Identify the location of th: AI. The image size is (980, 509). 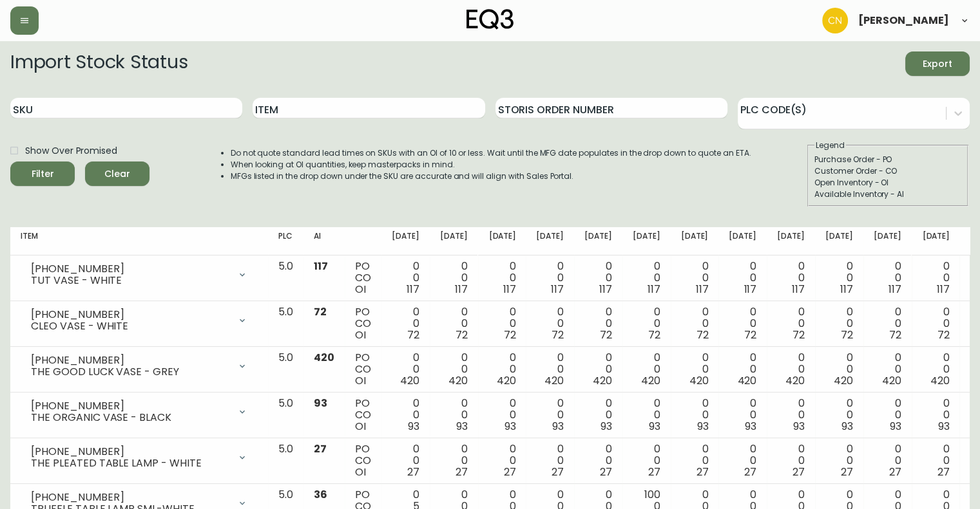
(324, 242).